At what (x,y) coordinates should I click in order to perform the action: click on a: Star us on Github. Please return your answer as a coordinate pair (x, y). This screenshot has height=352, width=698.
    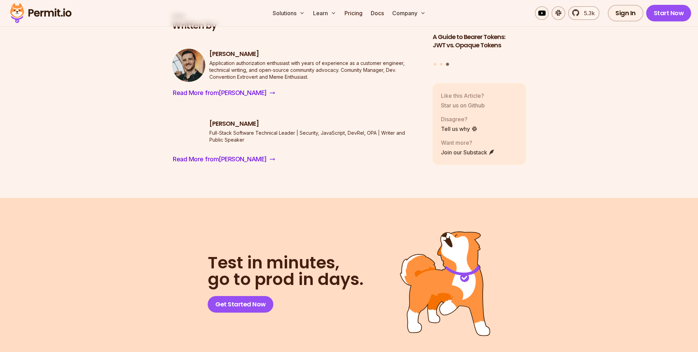
    Looking at the image, I should click on (466, 105).